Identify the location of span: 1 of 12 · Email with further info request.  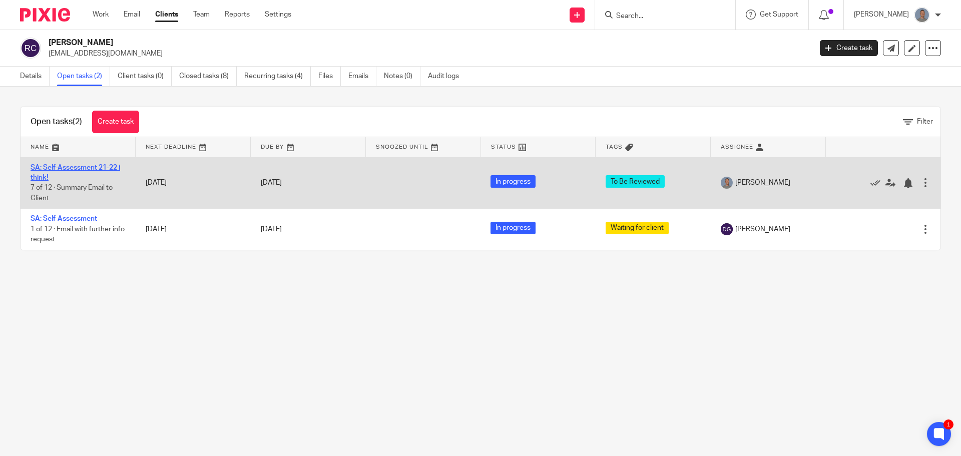
(78, 234).